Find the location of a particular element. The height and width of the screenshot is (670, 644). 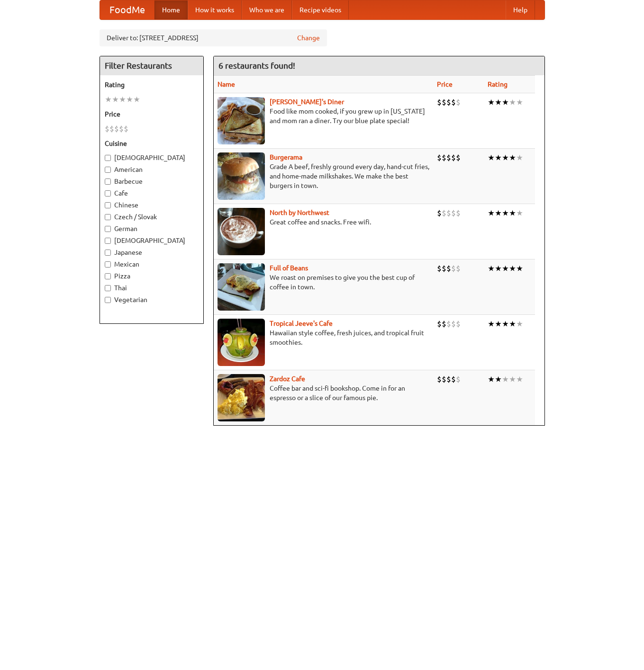

label: German is located at coordinates (152, 229).